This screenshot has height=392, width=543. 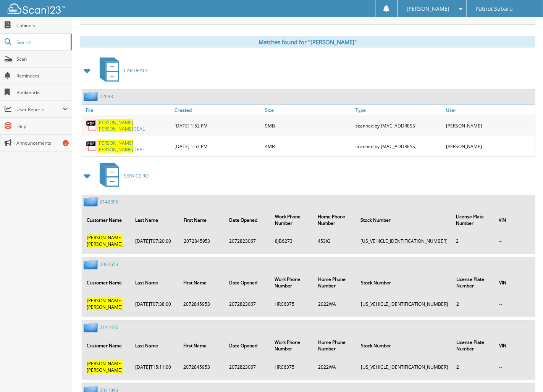 What do you see at coordinates (489, 110) in the screenshot?
I see `a: User` at bounding box center [489, 110].